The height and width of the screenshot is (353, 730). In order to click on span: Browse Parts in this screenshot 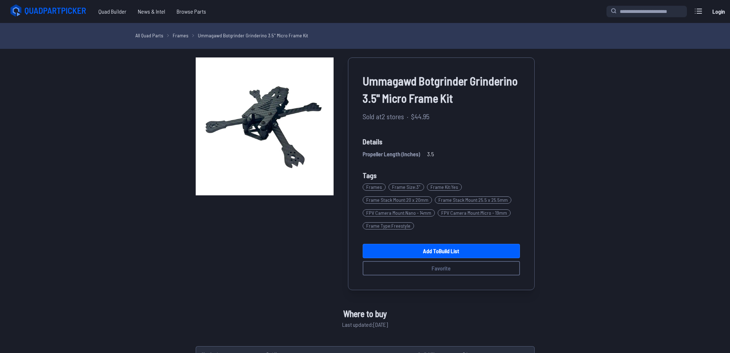, I will do `click(191, 11)`.